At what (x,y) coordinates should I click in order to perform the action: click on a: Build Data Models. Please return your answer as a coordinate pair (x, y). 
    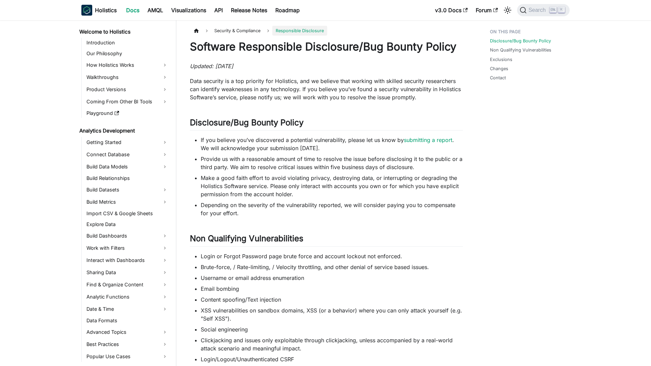
    Looking at the image, I should click on (127, 167).